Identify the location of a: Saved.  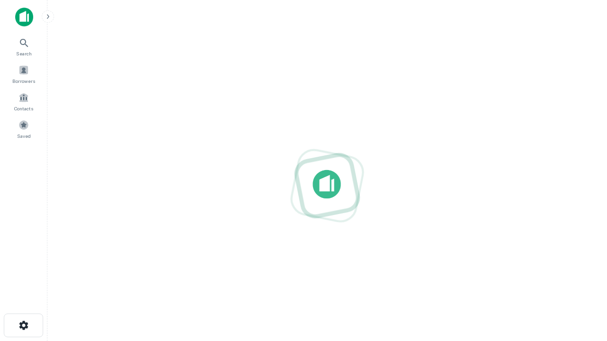
(24, 129).